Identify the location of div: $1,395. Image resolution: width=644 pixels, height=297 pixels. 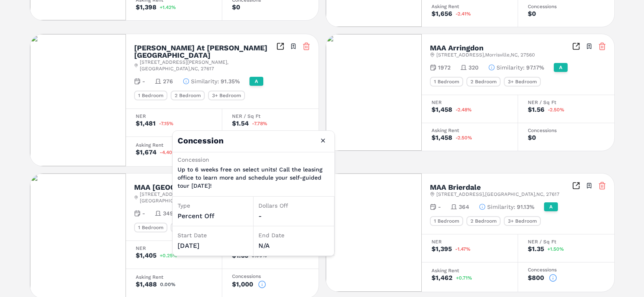
(442, 249).